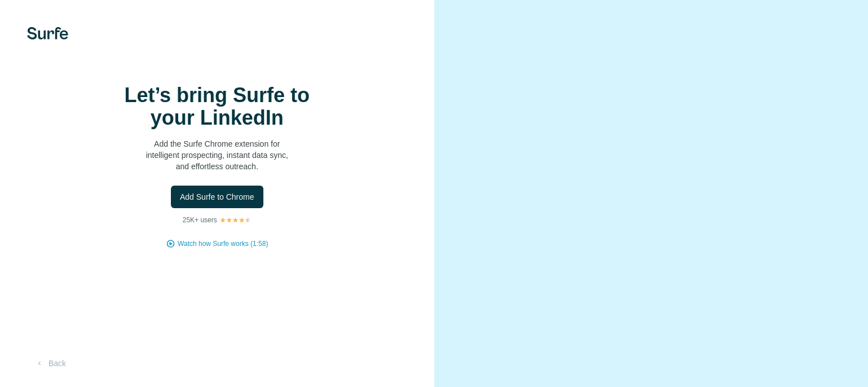  I want to click on p: Add the Surfe Chrome extension for intelligent prospecting, instant data sync, and effortless out..., so click(217, 155).